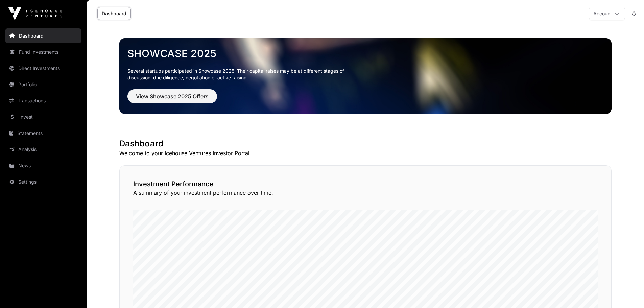 This screenshot has height=308, width=644. Describe the element at coordinates (43, 101) in the screenshot. I see `a: Transactions` at that location.